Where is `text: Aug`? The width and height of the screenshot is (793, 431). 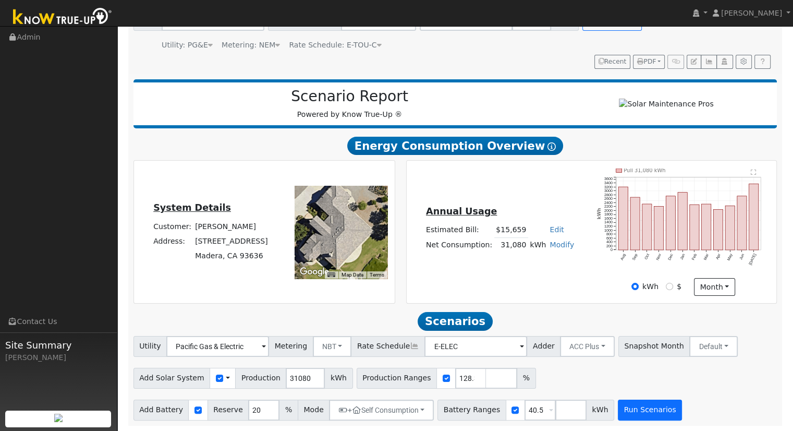
text: Aug is located at coordinates (623, 257).